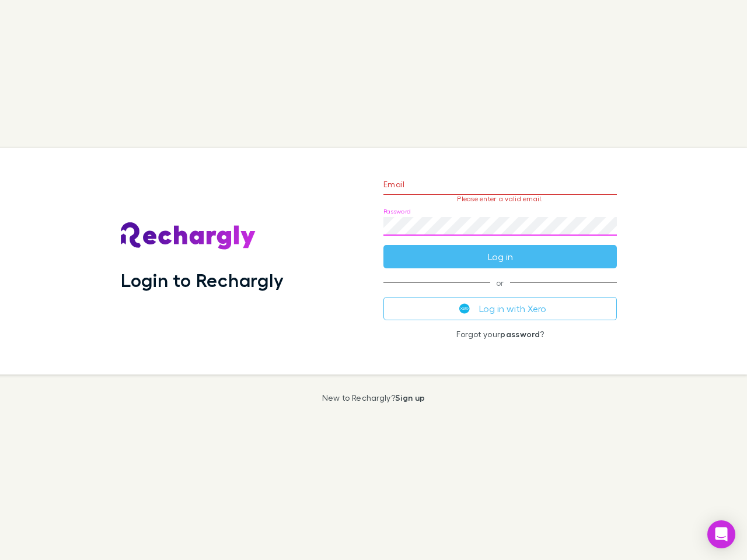  What do you see at coordinates (721, 535) in the screenshot?
I see `div: Open Intercom Messenger` at bounding box center [721, 535].